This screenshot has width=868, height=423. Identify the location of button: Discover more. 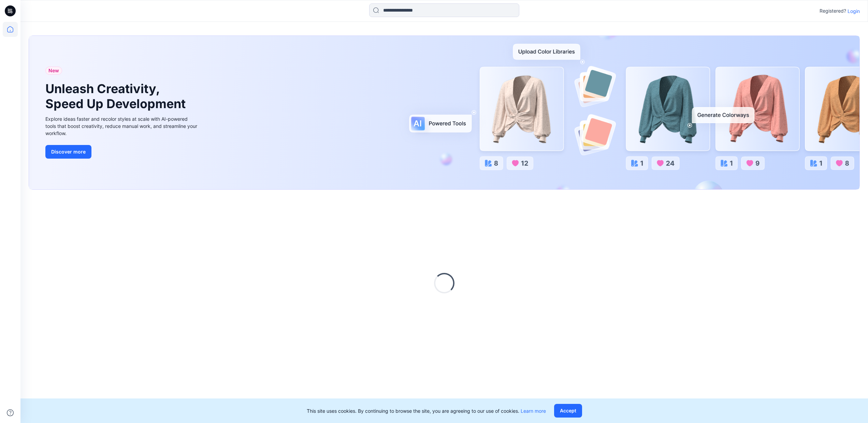
(68, 152).